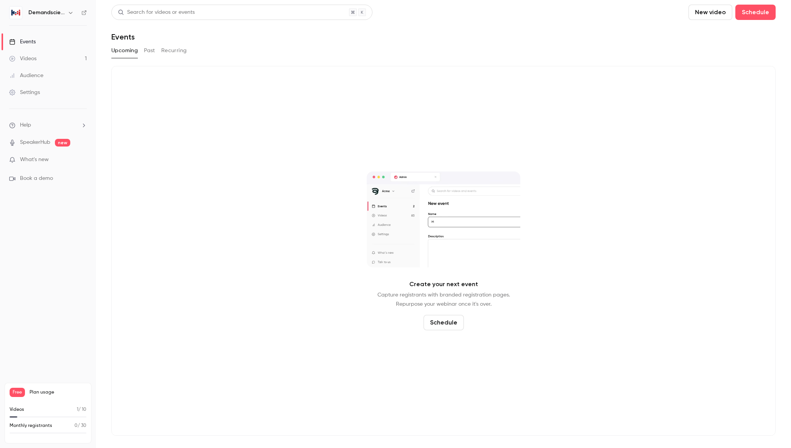 This screenshot has width=791, height=448. Describe the element at coordinates (17, 393) in the screenshot. I see `span: Free` at that location.